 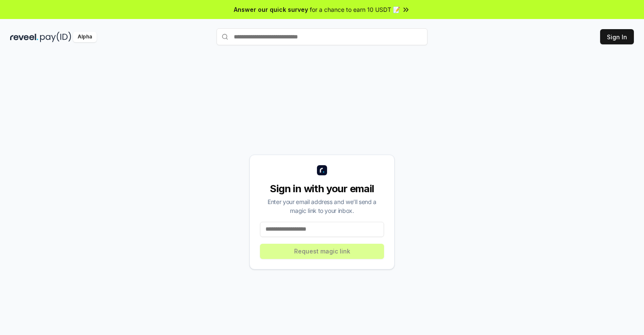 I want to click on img: logo_small, so click(x=322, y=171).